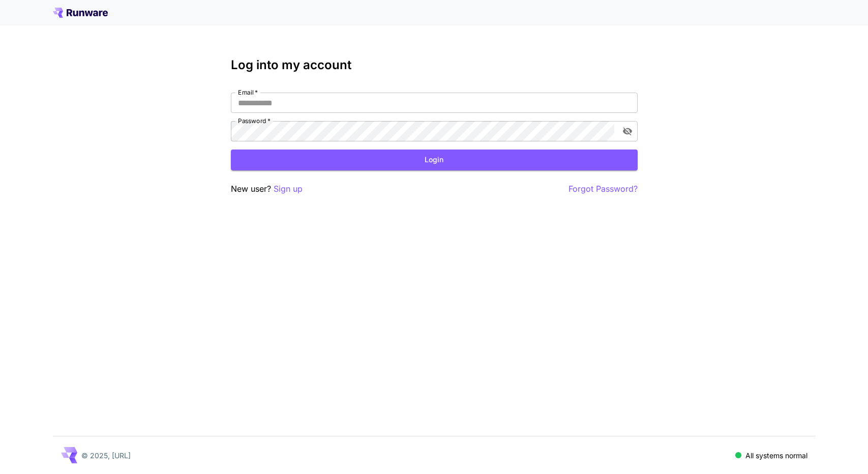 This screenshot has width=868, height=474. What do you see at coordinates (603, 189) in the screenshot?
I see `button: Forgot Password?` at bounding box center [603, 189].